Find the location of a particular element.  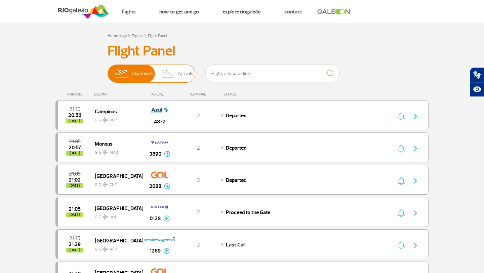

span: Campinas is located at coordinates (116, 111).